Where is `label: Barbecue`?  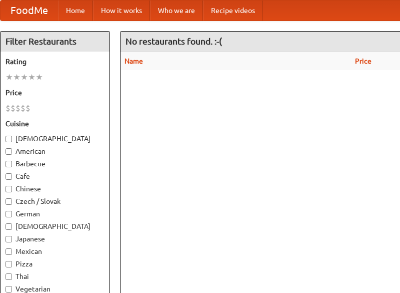
label: Barbecue is located at coordinates (55, 164).